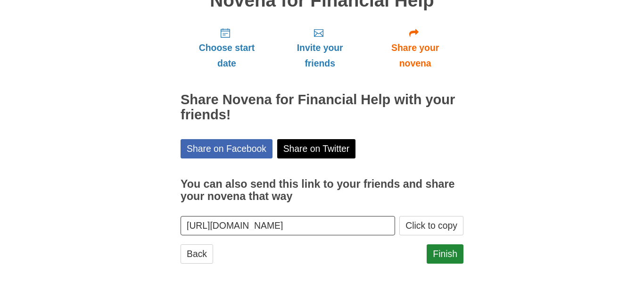 This screenshot has width=644, height=291. What do you see at coordinates (432, 226) in the screenshot?
I see `button: Click to copy` at bounding box center [432, 226].